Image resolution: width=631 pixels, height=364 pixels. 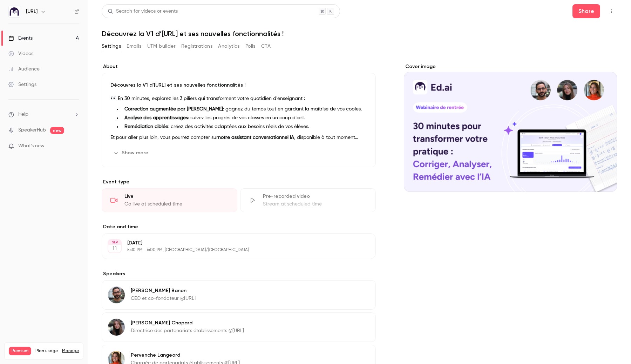 I want to click on p: Event type, so click(x=239, y=182).